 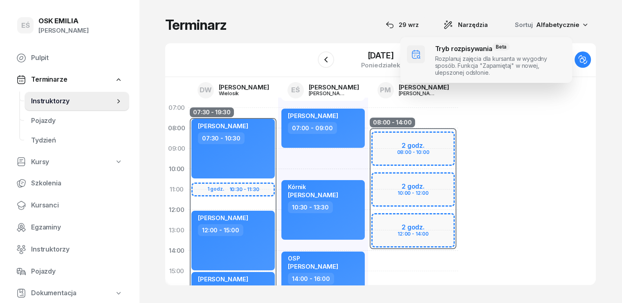 What do you see at coordinates (380, 65) in the screenshot?
I see `div: poniedziałek` at bounding box center [380, 65].